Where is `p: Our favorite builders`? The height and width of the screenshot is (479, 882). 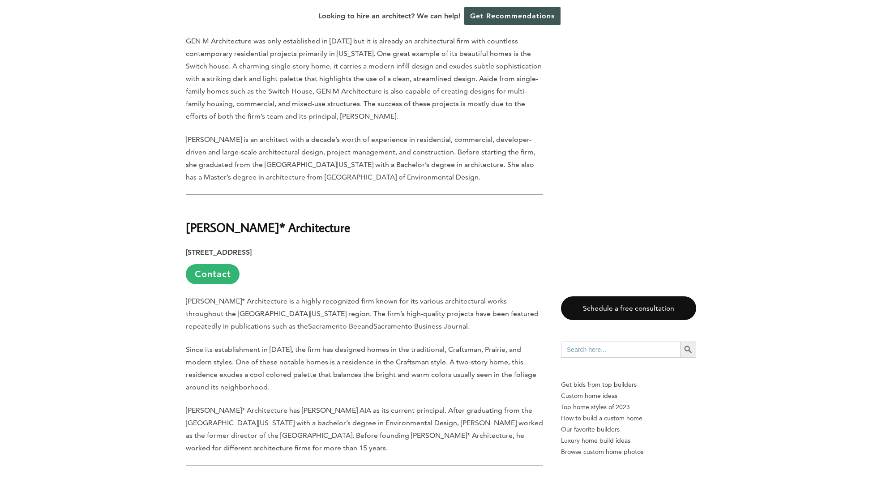 p: Our favorite builders is located at coordinates (629, 430).